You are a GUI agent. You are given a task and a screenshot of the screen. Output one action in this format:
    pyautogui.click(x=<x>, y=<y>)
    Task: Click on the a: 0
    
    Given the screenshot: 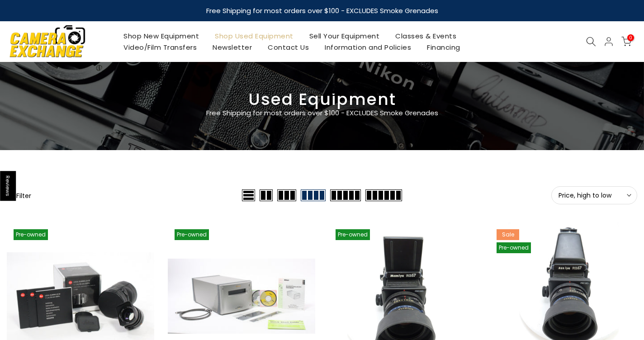 What is the action you would take?
    pyautogui.click(x=627, y=41)
    